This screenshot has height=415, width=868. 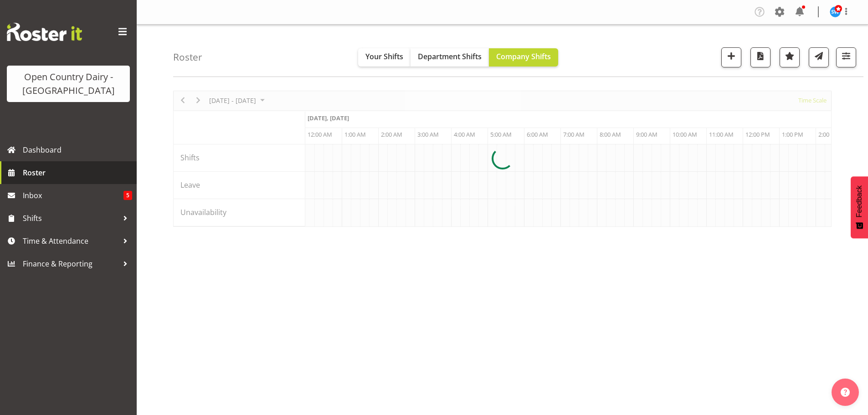 What do you see at coordinates (760, 57) in the screenshot?
I see `button: Download a PDF of the roster according to the set date range.` at bounding box center [760, 57].